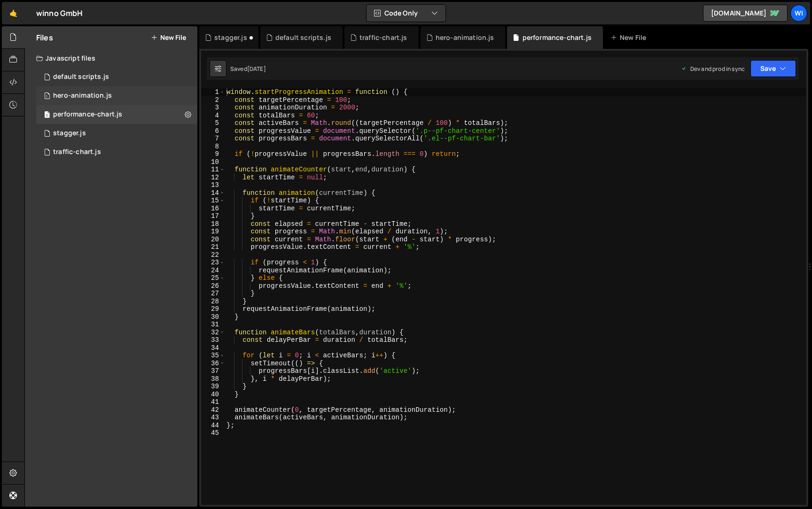 This screenshot has width=812, height=509. Describe the element at coordinates (116, 96) in the screenshot. I see `div: 17342/48215.js` at that location.